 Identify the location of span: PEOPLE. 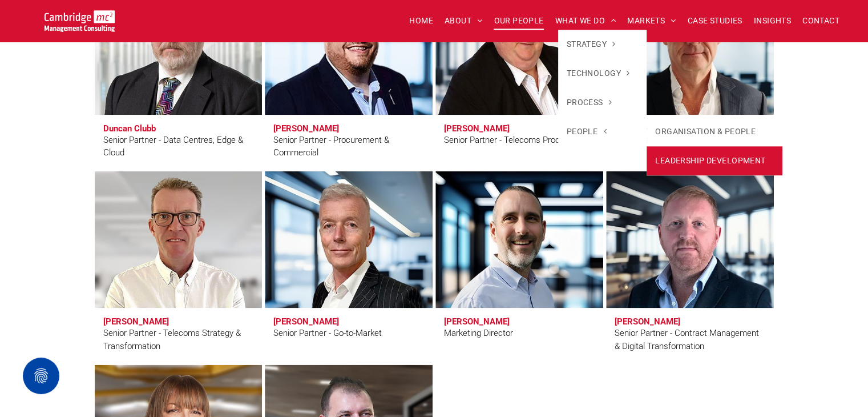
(587, 131).